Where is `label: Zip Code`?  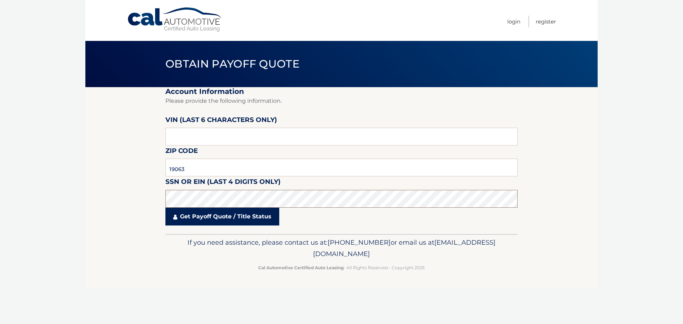 label: Zip Code is located at coordinates (181, 152).